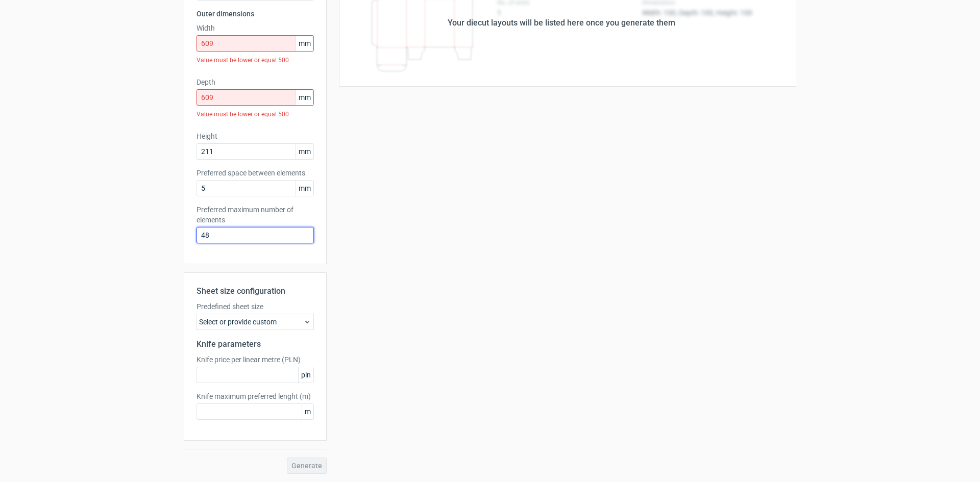  Describe the element at coordinates (255, 359) in the screenshot. I see `label: Knife price per linear metre (PLN)` at that location.